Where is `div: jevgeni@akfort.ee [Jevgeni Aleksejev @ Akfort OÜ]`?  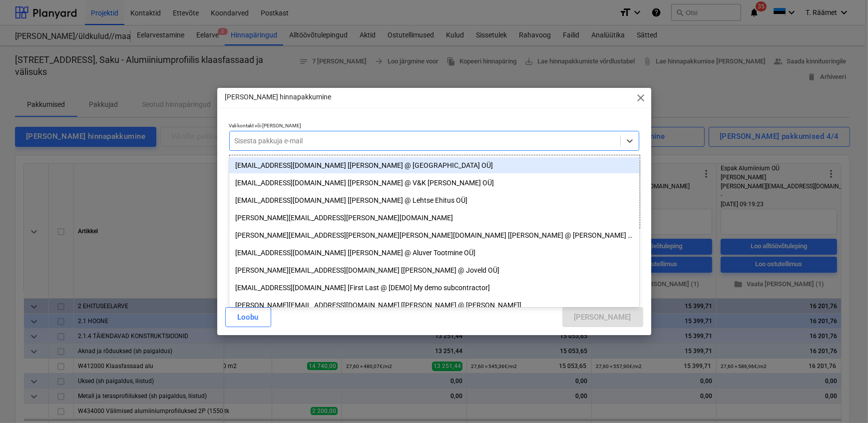
div: jevgeni@akfort.ee [Jevgeni Aleksejev @ Akfort OÜ] is located at coordinates (434, 306).